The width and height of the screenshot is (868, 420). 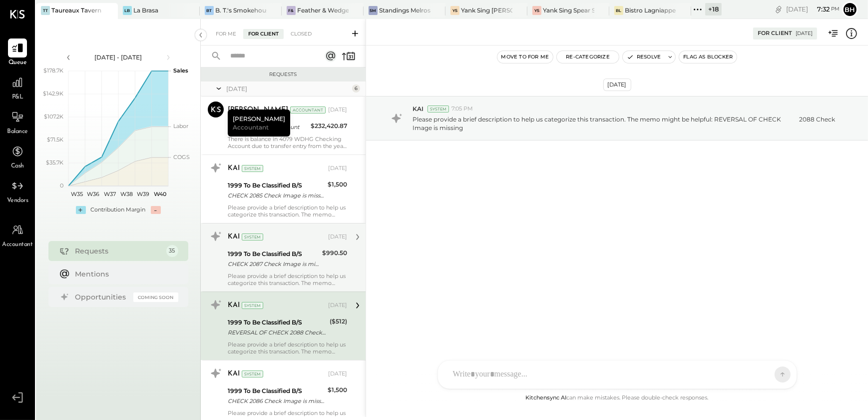 I want to click on span: Queue, so click(x=17, y=63).